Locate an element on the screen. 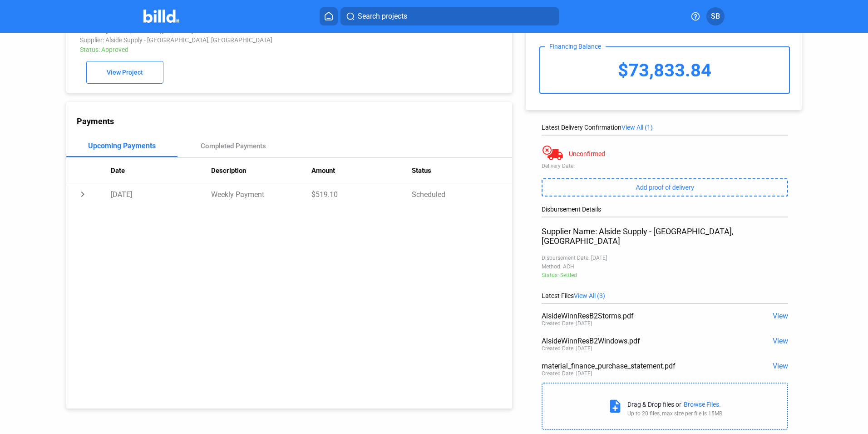 The width and height of the screenshot is (868, 434). div: Browse Files. is located at coordinates (702, 404).